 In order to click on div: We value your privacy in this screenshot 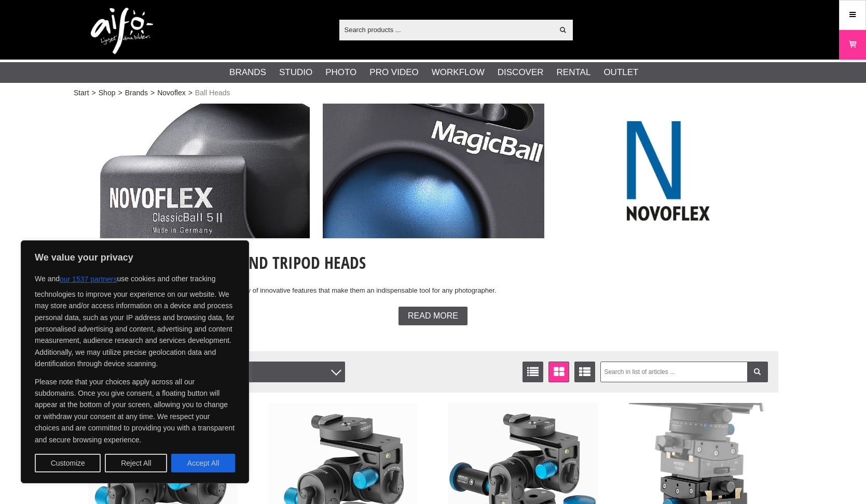, I will do `click(135, 362)`.